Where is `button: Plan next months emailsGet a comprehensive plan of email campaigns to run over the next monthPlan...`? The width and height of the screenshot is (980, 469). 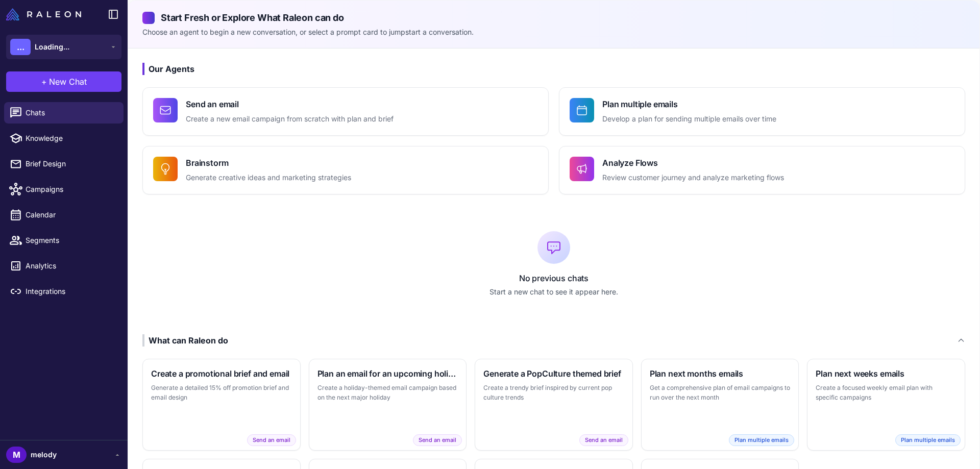 button: Plan next months emailsGet a comprehensive plan of email campaigns to run over the next monthPlan... is located at coordinates (720, 405).